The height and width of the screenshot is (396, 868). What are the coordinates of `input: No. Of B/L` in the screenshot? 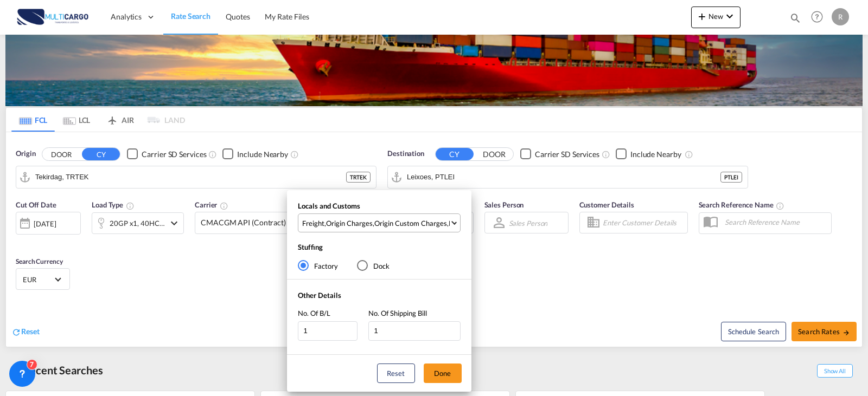 It's located at (328, 331).